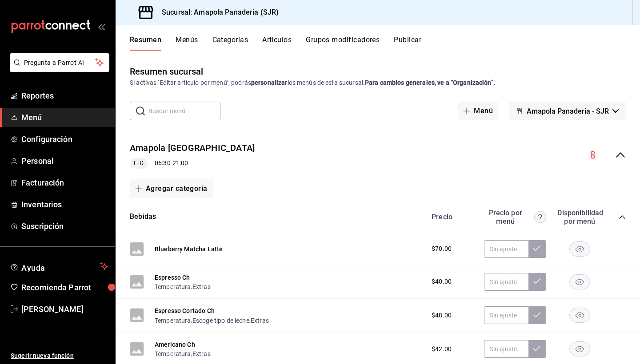 This screenshot has height=364, width=640. What do you see at coordinates (217, 12) in the screenshot?
I see `h3: Sucursal: Amapola Panaderia (SJR)` at bounding box center [217, 12].